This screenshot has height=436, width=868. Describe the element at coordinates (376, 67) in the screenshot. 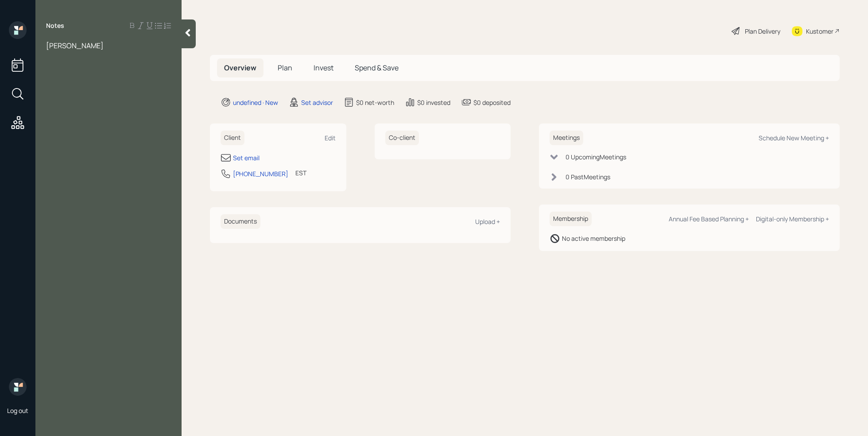

I see `span: Spend & Save` at that location.